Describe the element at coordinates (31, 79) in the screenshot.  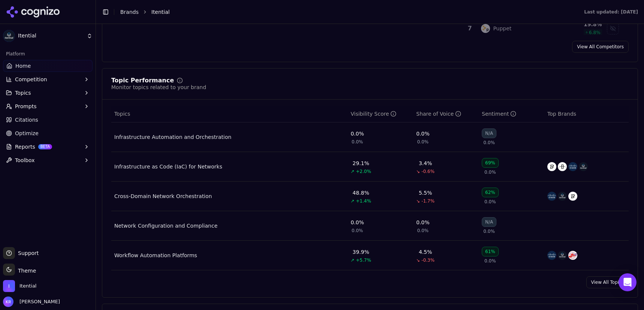
I see `span: Competition` at that location.